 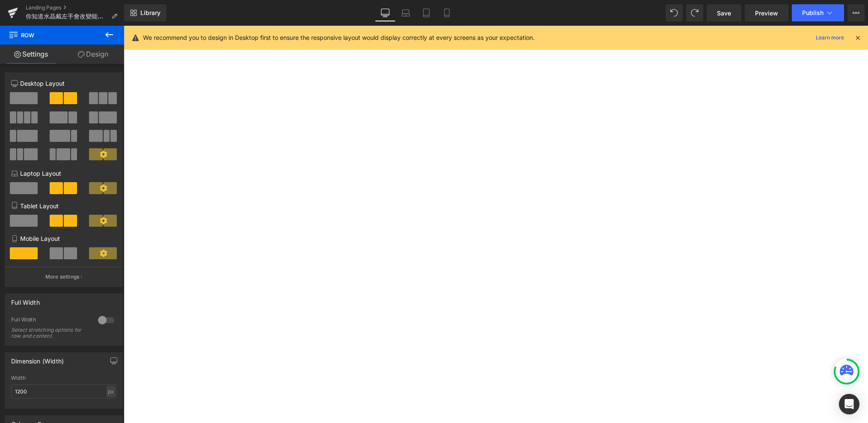 What do you see at coordinates (50, 333) in the screenshot?
I see `div: Select stretching options for row and content.` at bounding box center [50, 333].